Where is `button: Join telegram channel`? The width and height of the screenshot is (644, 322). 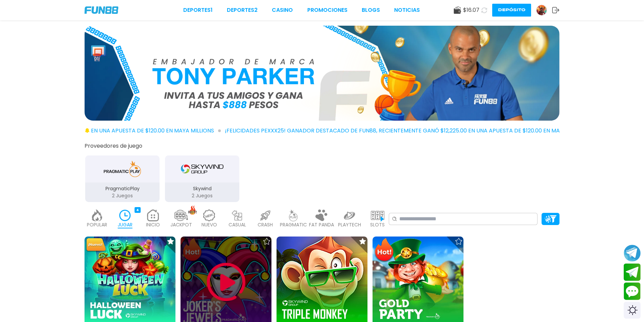
button: Join telegram channel is located at coordinates (632, 253).